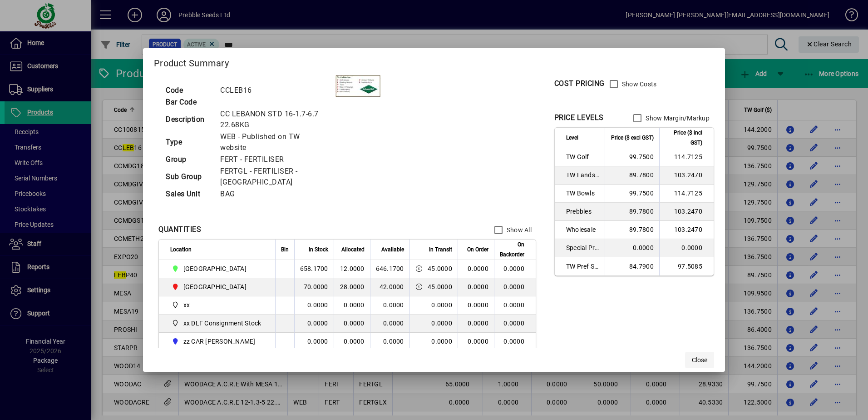  What do you see at coordinates (217, 341) in the screenshot?
I see `span: zz CAR CARL` at bounding box center [217, 341].